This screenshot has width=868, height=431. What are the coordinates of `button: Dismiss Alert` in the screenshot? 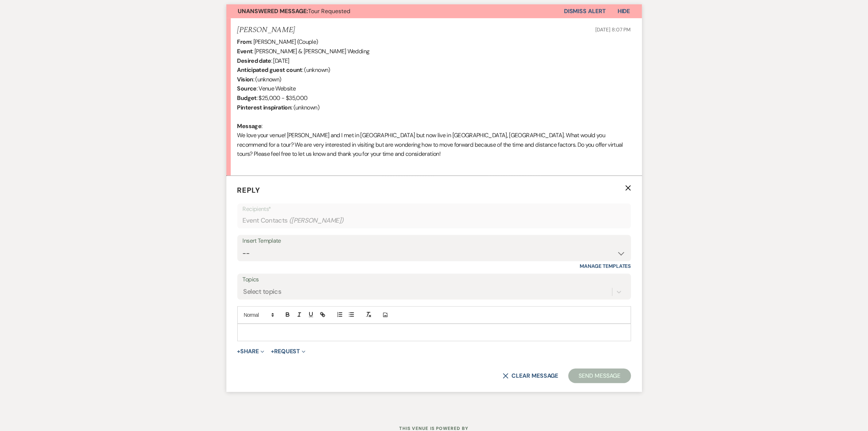 It's located at (585, 11).